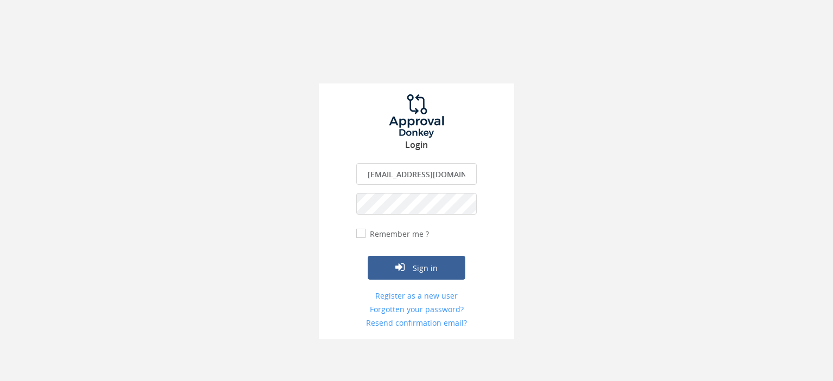 The image size is (833, 381). Describe the element at coordinates (416, 296) in the screenshot. I see `a: Register as a new user` at that location.